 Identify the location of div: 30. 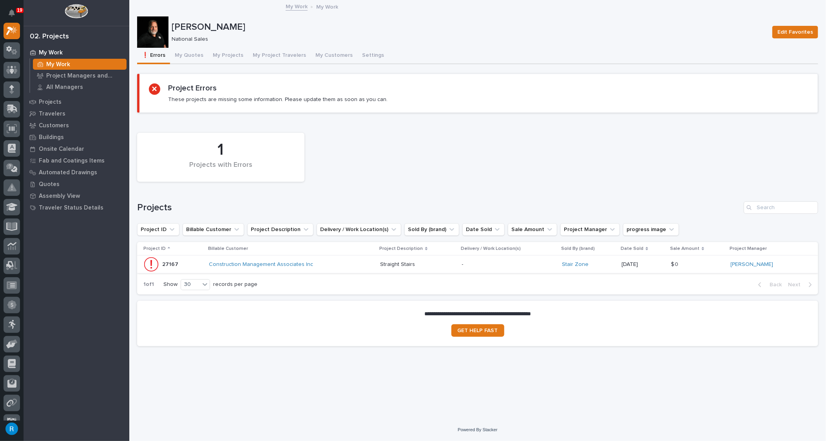
(190, 285).